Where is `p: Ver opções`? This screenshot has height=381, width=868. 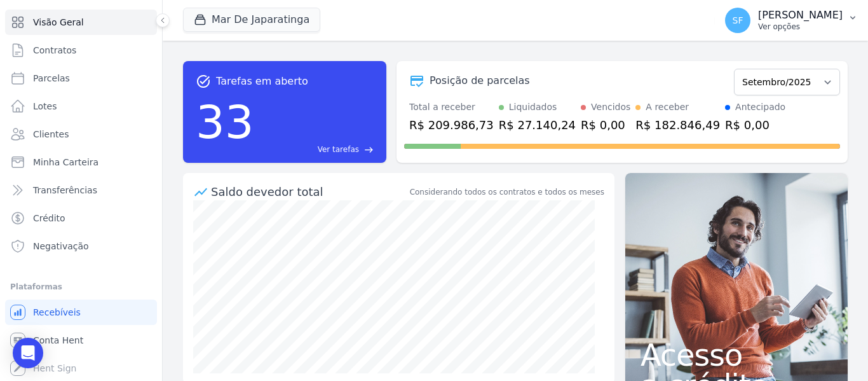
p: Ver opções is located at coordinates (800, 27).